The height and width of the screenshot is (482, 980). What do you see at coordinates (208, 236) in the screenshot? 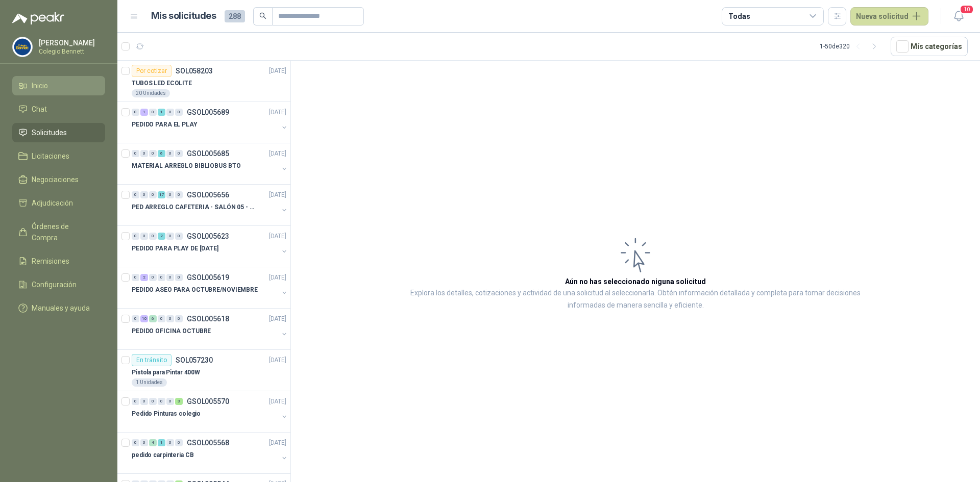
I see `p: GSOL005623` at bounding box center [208, 236].